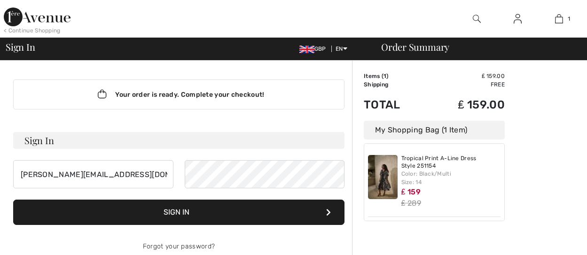 The width and height of the screenshot is (587, 255). What do you see at coordinates (394, 76) in the screenshot?
I see `td: Items ( )` at bounding box center [394, 76].